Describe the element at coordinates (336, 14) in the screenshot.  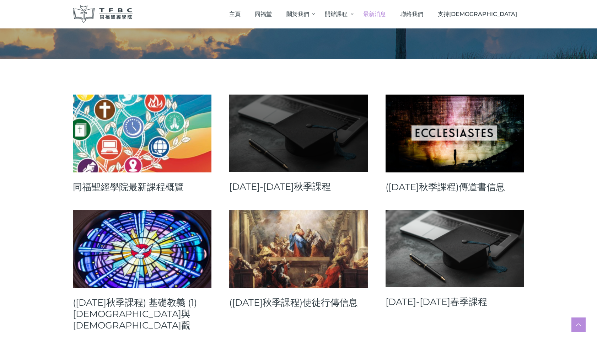
I see `span: 開辦課程` at that location.